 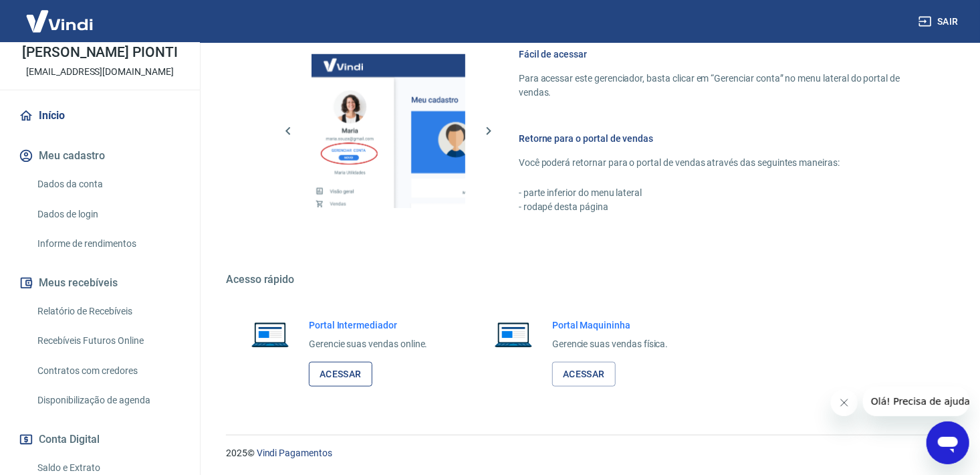 What do you see at coordinates (610, 344) in the screenshot?
I see `p: Gerencie suas vendas física.` at bounding box center [610, 344].